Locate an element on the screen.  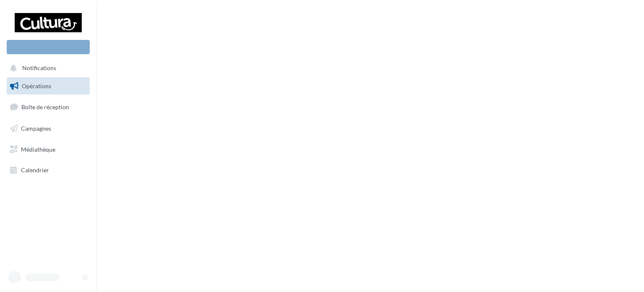
span: Opérations is located at coordinates (37, 85).